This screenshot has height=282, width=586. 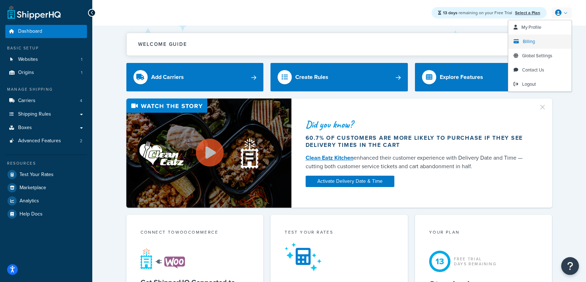 What do you see at coordinates (339, 44) in the screenshot?
I see `button: Welcome Guide` at bounding box center [339, 44].